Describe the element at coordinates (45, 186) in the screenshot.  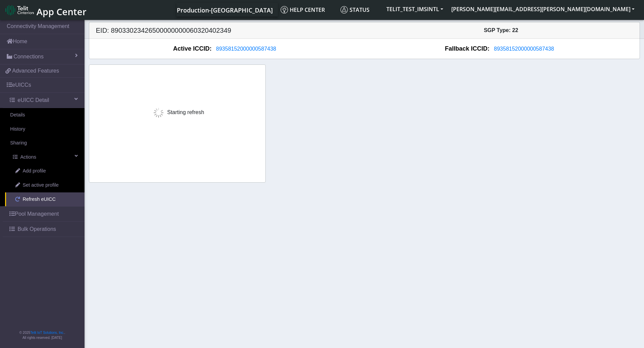
I see `a: Set active profile` at that location.